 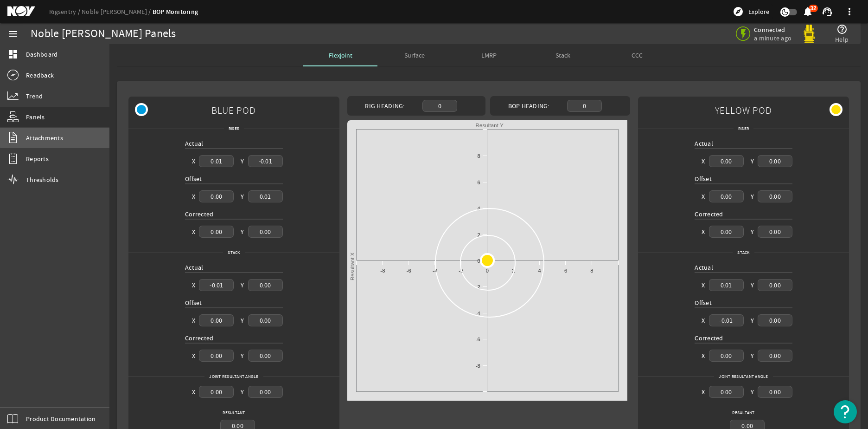 What do you see at coordinates (479, 156) in the screenshot?
I see `text: 8` at bounding box center [479, 156].